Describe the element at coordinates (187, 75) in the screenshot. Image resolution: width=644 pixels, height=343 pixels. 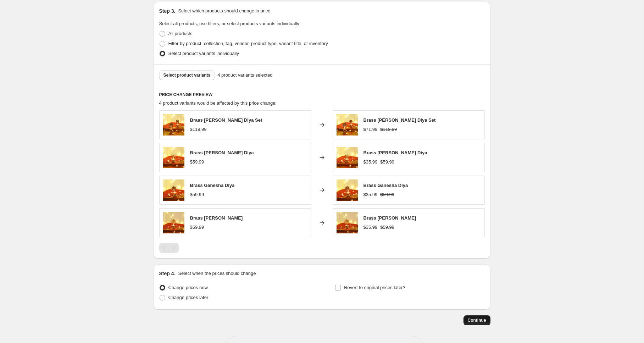
I see `button: Select product variants` at that location.